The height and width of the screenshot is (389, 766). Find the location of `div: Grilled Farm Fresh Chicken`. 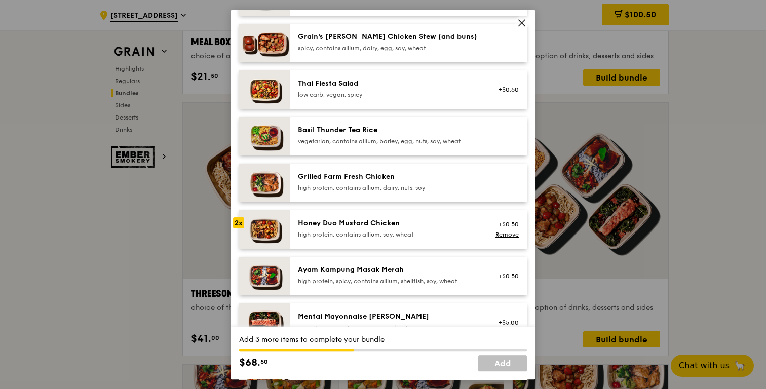

div: Grilled Farm Fresh Chicken is located at coordinates (389, 177).